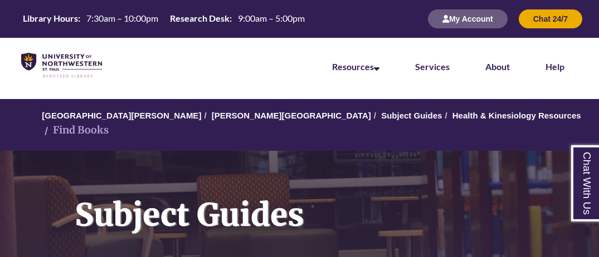  Describe the element at coordinates (199, 18) in the screenshot. I see `th: Research Desk:` at that location.